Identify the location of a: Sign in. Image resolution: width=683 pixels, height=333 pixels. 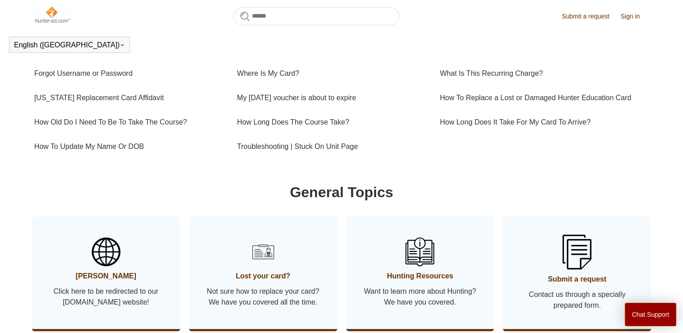
(635, 16).